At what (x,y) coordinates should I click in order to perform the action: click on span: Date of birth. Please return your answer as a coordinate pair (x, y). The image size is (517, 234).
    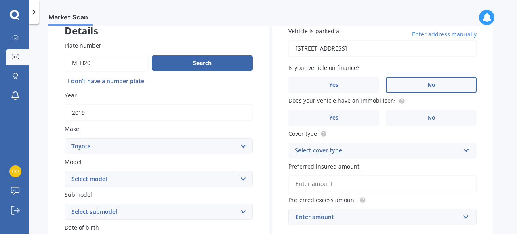
    Looking at the image, I should click on (82, 227).